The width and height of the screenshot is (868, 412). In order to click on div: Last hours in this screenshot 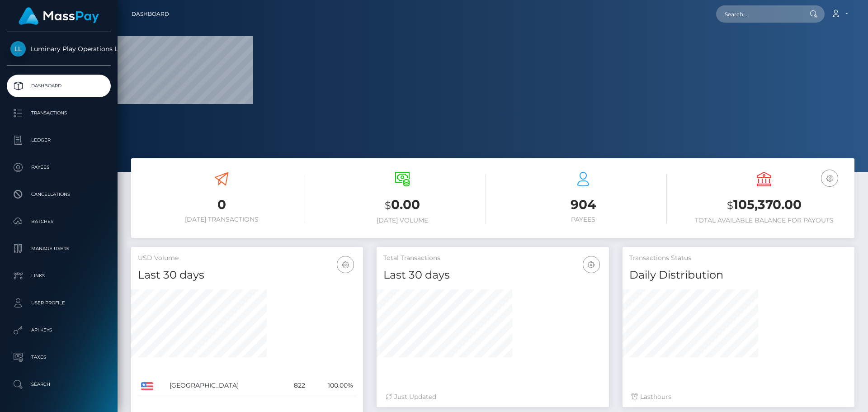, I will do `click(738, 396)`.